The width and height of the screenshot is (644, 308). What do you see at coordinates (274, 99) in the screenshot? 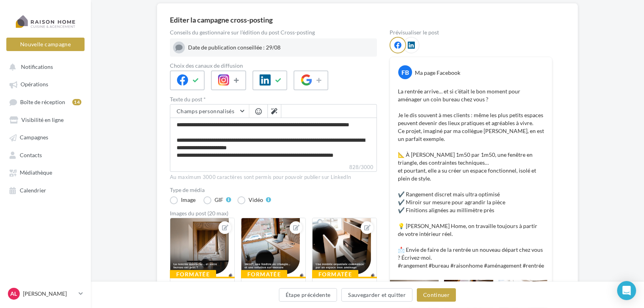
I see `label: Texte du post *` at bounding box center [274, 99].